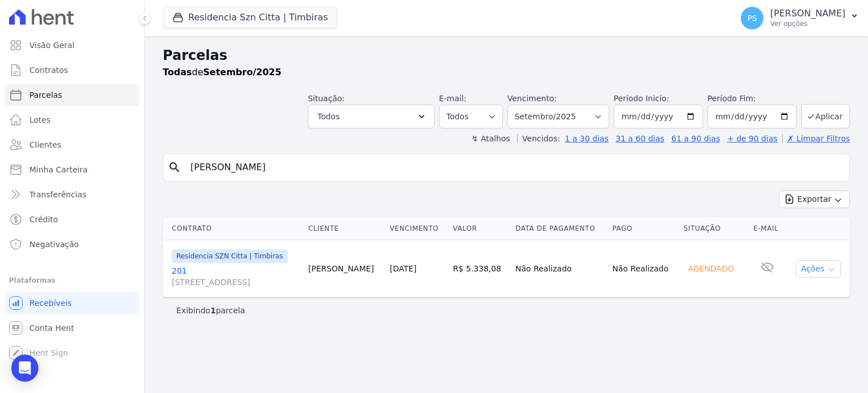 This screenshot has width=868, height=393. Describe the element at coordinates (417, 228) in the screenshot. I see `th: Vencimento` at that location.